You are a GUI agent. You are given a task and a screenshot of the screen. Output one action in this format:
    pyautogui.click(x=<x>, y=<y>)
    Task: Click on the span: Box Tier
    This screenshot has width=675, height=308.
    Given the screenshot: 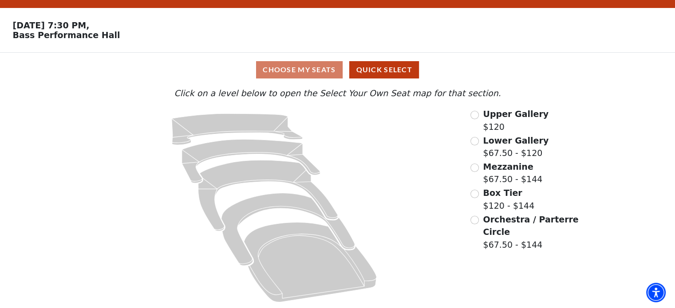 What is the action you would take?
    pyautogui.click(x=502, y=193)
    